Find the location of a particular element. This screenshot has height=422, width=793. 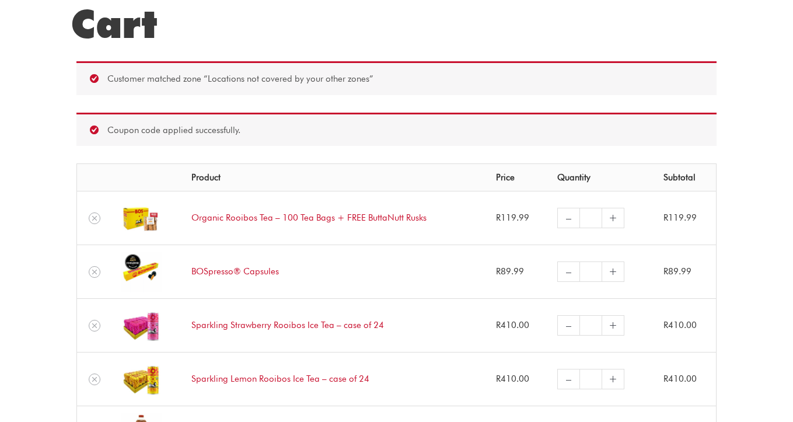

img: sparkling strawberry rooibos ice tea is located at coordinates (141, 326).